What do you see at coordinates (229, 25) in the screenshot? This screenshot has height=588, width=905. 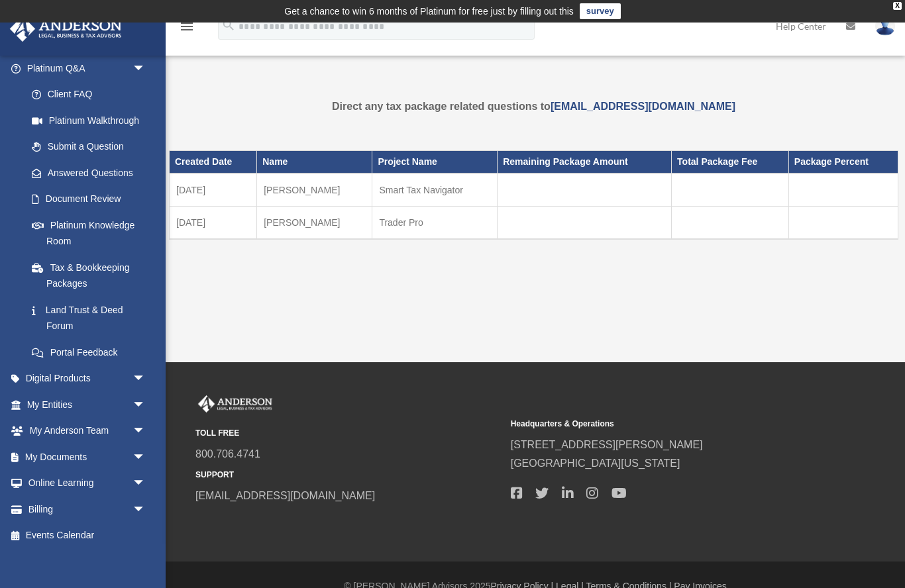 I see `i: search` at bounding box center [229, 25].